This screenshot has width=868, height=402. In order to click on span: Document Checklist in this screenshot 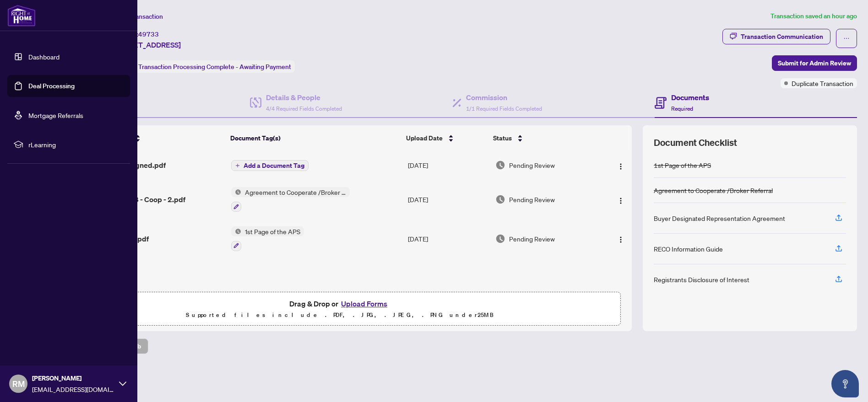, I will do `click(696, 143)`.